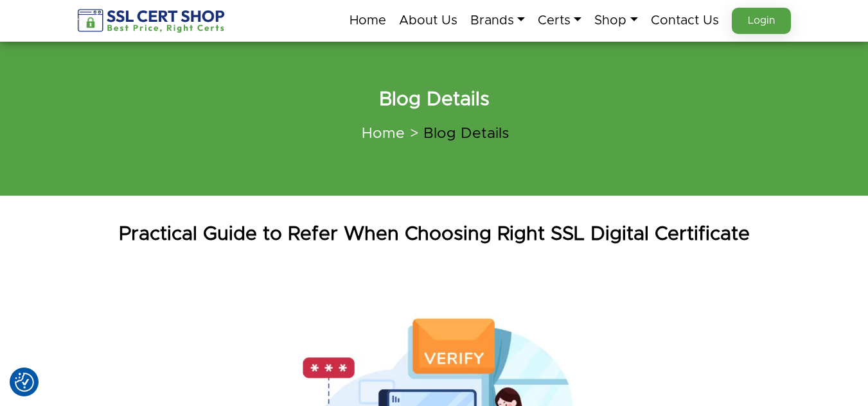 The width and height of the screenshot is (868, 406). What do you see at coordinates (434, 234) in the screenshot?
I see `h1: Practical Guide to Refer When Choosing Right SSL Digital Certificate` at bounding box center [434, 234].